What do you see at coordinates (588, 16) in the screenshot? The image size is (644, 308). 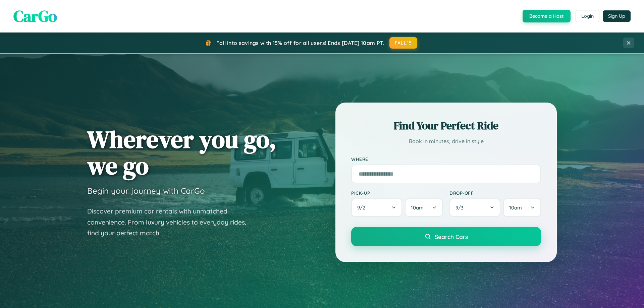 I see `button: Login` at bounding box center [588, 16].